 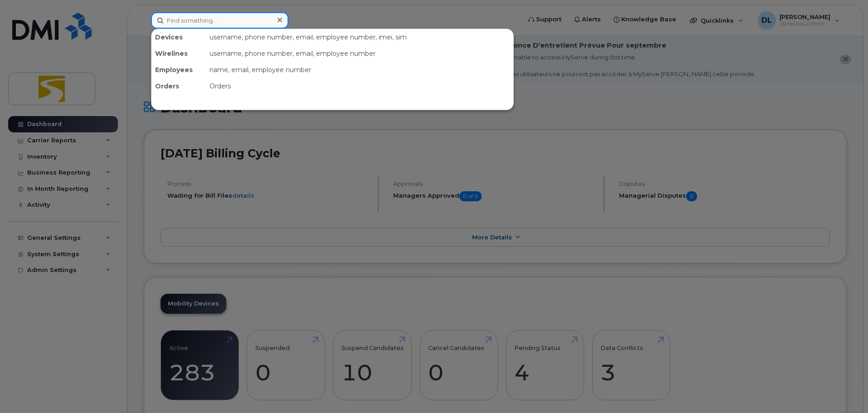 What do you see at coordinates (359, 37) in the screenshot?
I see `div: username, phone number, email, employee number, imei, sim` at bounding box center [359, 37].